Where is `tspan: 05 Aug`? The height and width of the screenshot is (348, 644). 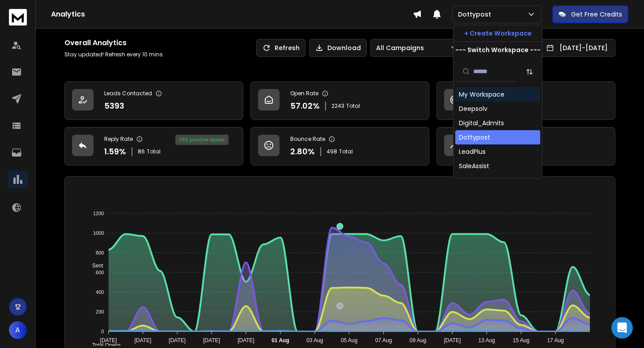
tspan: 05 Aug is located at coordinates (348, 340).